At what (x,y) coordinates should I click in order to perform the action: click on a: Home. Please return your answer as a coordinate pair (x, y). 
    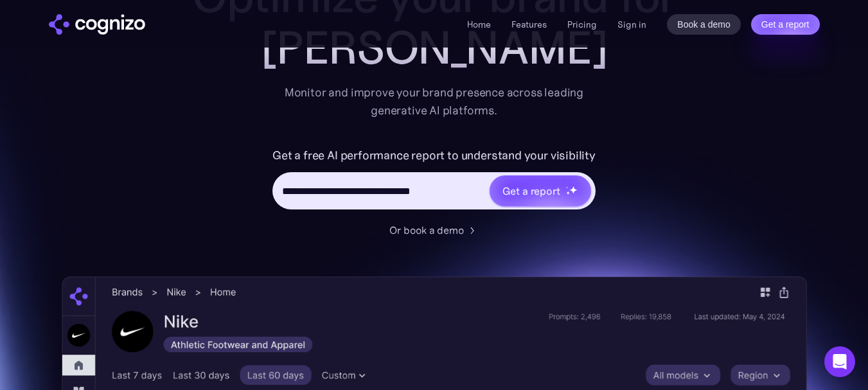
    Looking at the image, I should click on (478, 25).